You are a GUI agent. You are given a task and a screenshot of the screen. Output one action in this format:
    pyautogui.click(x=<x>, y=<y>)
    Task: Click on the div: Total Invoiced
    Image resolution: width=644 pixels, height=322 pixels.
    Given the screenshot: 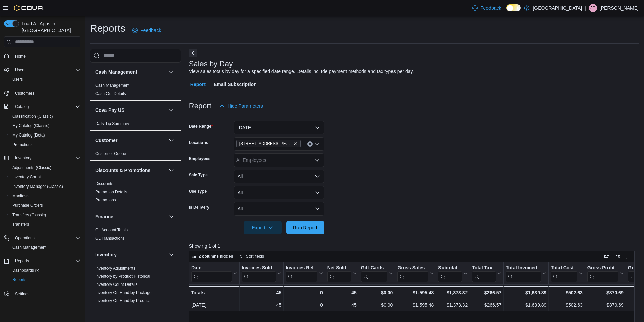 What is the action you would take?
    pyautogui.click(x=523, y=268)
    